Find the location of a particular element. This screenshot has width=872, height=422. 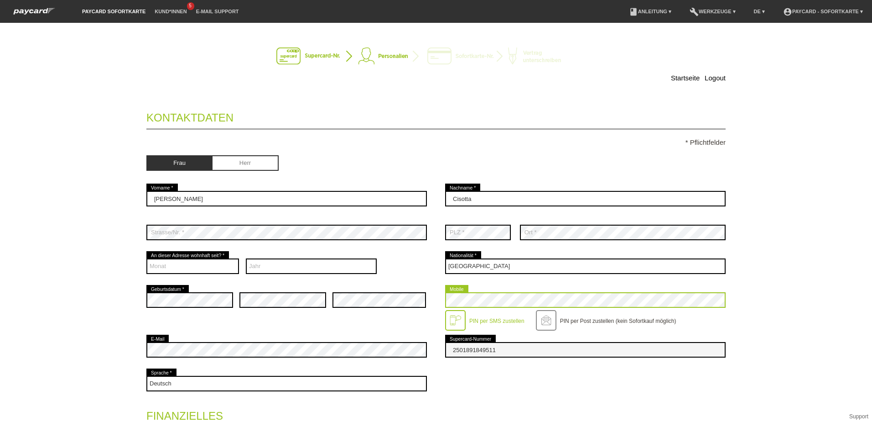

a: bookAnleitung ▾ is located at coordinates (650, 11).